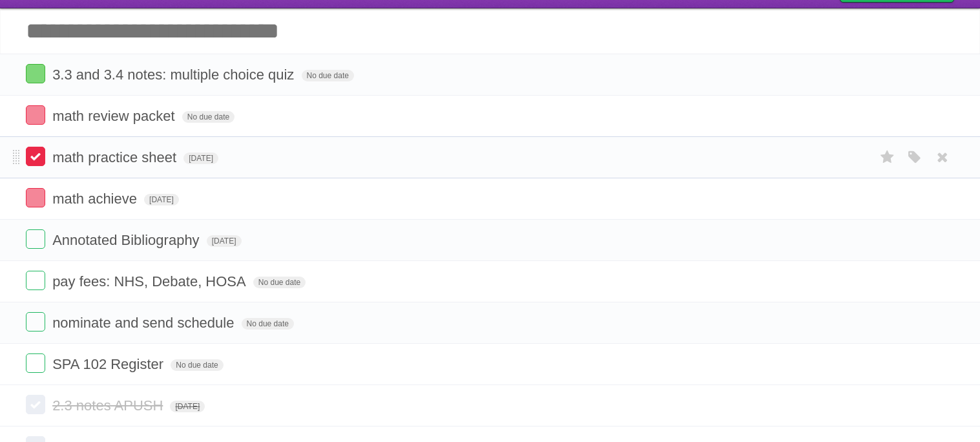 This screenshot has width=980, height=442. What do you see at coordinates (110, 363) in the screenshot?
I see `span: SPA 102 Register` at bounding box center [110, 363].